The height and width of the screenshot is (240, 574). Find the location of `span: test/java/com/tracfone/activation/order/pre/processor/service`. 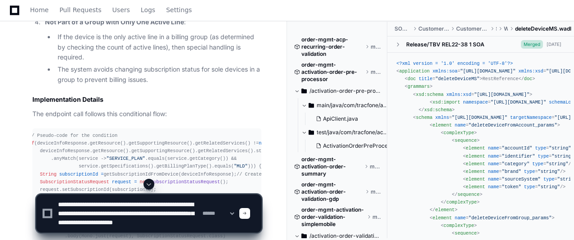

span: test/java/com/tracfone/activation/order/pre/processor/service is located at coordinates (352, 132).